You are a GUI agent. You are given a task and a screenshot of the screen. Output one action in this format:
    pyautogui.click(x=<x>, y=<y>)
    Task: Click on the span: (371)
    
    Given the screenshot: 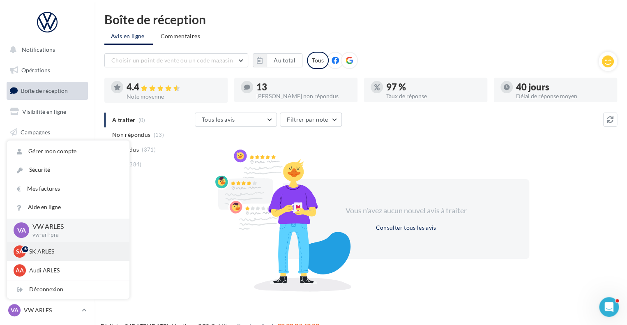 What is the action you would take?
    pyautogui.click(x=149, y=149)
    